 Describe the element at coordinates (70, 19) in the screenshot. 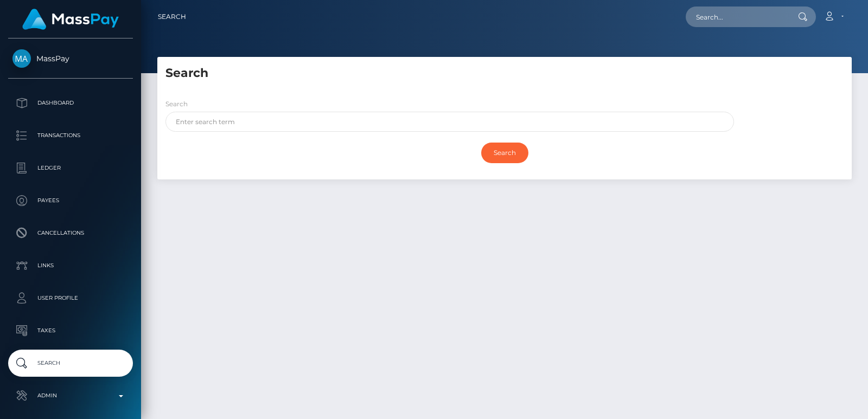

I see `img: MassPay Logo` at that location.